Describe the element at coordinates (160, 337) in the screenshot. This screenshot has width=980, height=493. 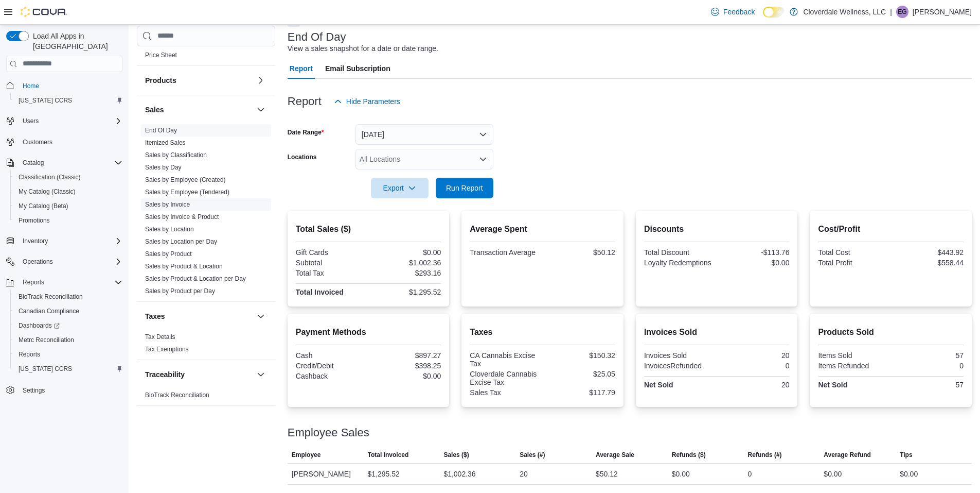
I see `span: Tax Details` at that location.